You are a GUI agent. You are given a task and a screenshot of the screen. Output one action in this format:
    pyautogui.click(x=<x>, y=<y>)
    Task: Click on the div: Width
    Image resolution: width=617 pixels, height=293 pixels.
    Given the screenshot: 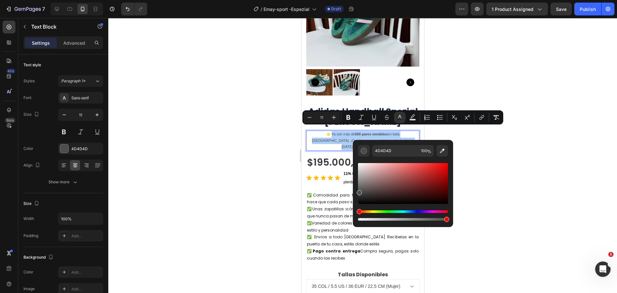 What is the action you would take?
    pyautogui.click(x=29, y=219)
    